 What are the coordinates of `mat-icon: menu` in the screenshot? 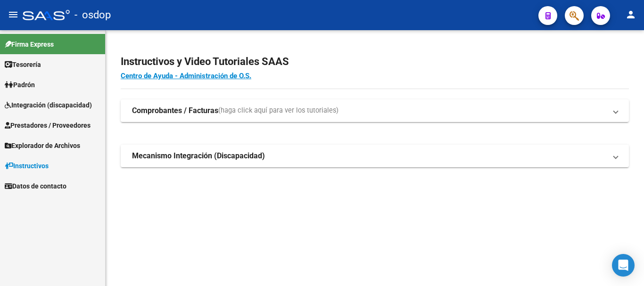 It's located at (13, 15).